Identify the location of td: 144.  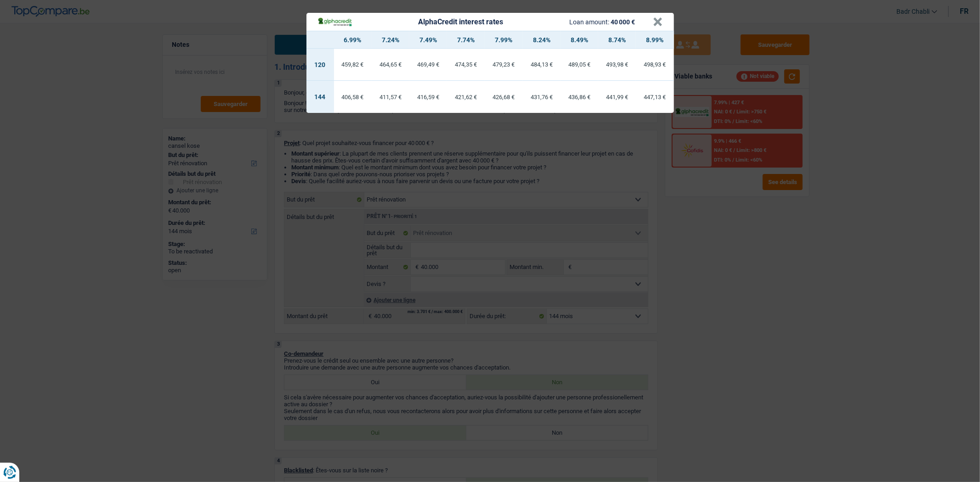
(320, 97).